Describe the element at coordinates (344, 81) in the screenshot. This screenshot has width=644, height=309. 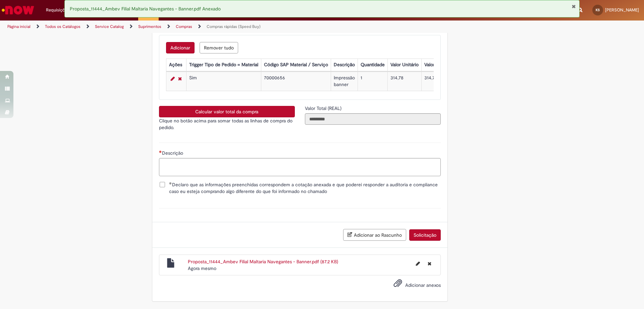
I see `td: Impressão banner` at that location.